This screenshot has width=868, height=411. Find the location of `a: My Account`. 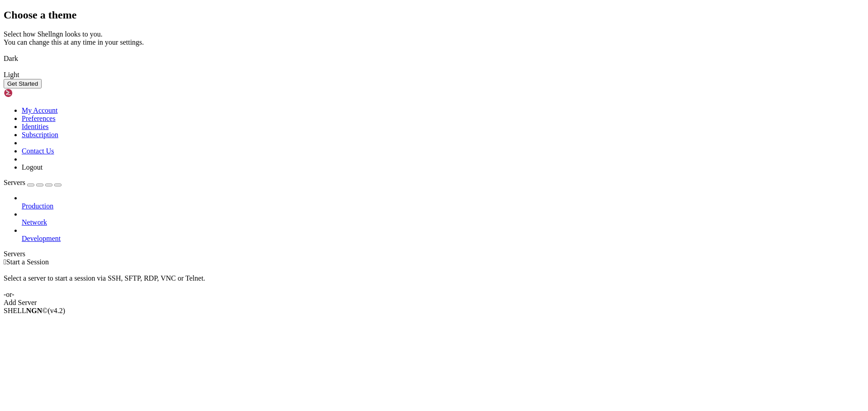

a: My Account is located at coordinates (40, 111).